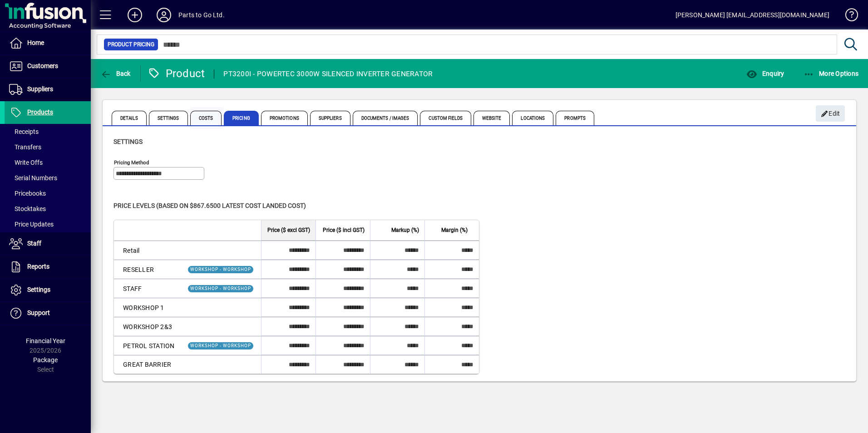 This screenshot has height=433, width=868. I want to click on span: Promotions, so click(284, 118).